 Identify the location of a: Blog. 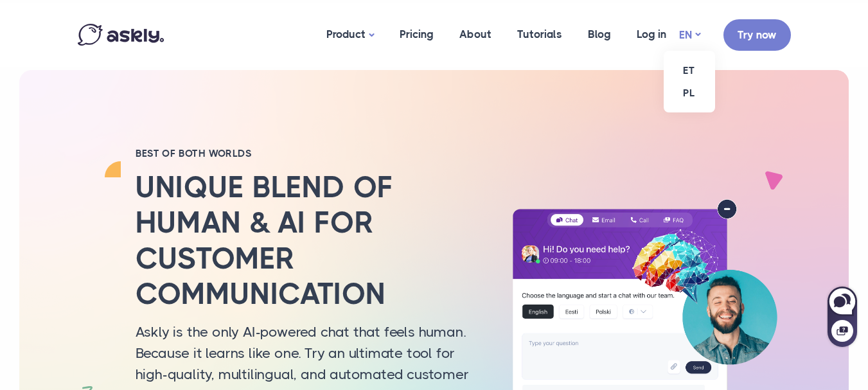
(600, 34).